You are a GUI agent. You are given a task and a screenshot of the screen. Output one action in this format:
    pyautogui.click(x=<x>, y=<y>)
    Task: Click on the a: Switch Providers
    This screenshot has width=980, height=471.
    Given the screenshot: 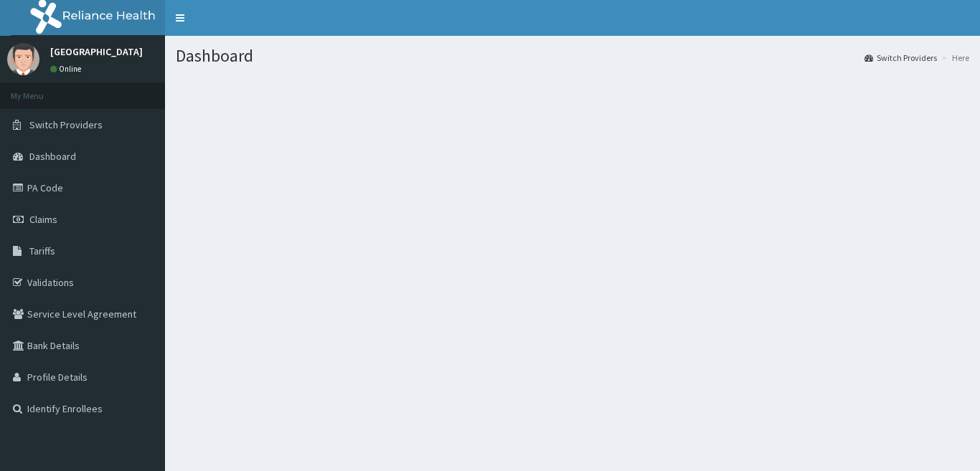 What is the action you would take?
    pyautogui.click(x=901, y=58)
    